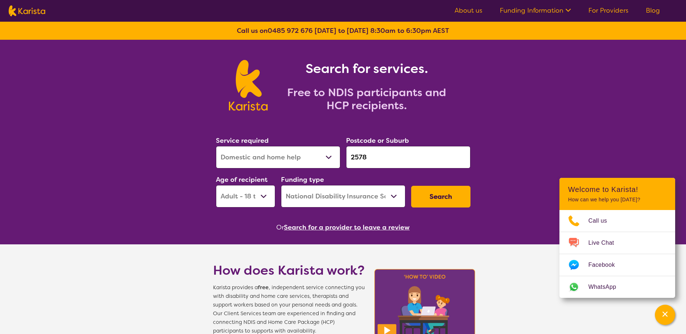 The image size is (686, 334). I want to click on a: Blog, so click(652, 10).